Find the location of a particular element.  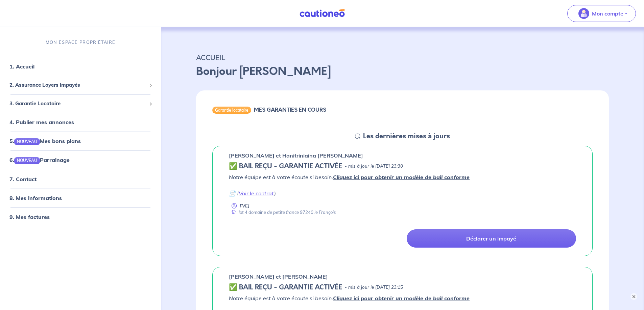

a: 8. Mes informations is located at coordinates (36, 198).